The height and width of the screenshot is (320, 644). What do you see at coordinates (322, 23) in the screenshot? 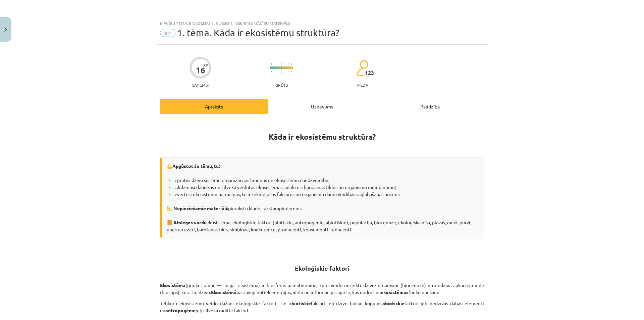
I see `div: Mācību tēma: Bioloģijas 9. klases 1. ieskaites mācību materiāls` at bounding box center [322, 23].